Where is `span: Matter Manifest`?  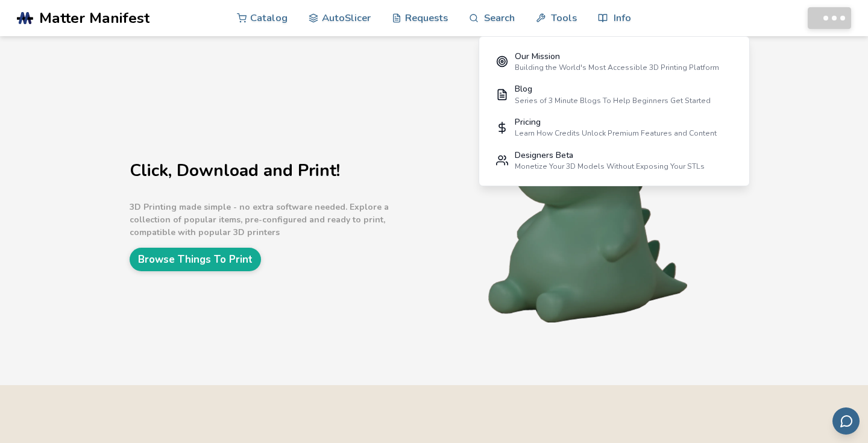 span: Matter Manifest is located at coordinates (94, 18).